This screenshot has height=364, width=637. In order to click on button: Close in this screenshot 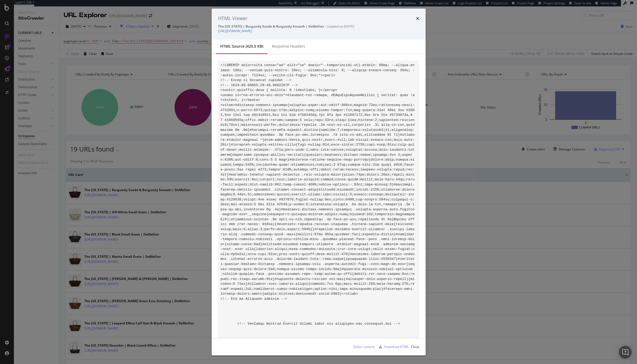, I will do `click(415, 347)`.